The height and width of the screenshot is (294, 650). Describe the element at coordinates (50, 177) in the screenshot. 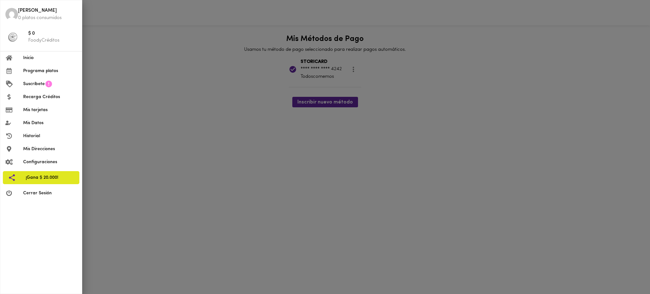

I see `span: ¡Gana $ 20.000!` at that location.